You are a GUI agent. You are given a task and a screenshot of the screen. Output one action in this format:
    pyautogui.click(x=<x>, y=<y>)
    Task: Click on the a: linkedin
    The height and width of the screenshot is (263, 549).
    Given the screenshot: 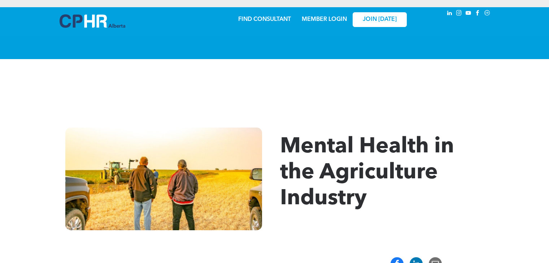 What is the action you would take?
    pyautogui.click(x=449, y=14)
    